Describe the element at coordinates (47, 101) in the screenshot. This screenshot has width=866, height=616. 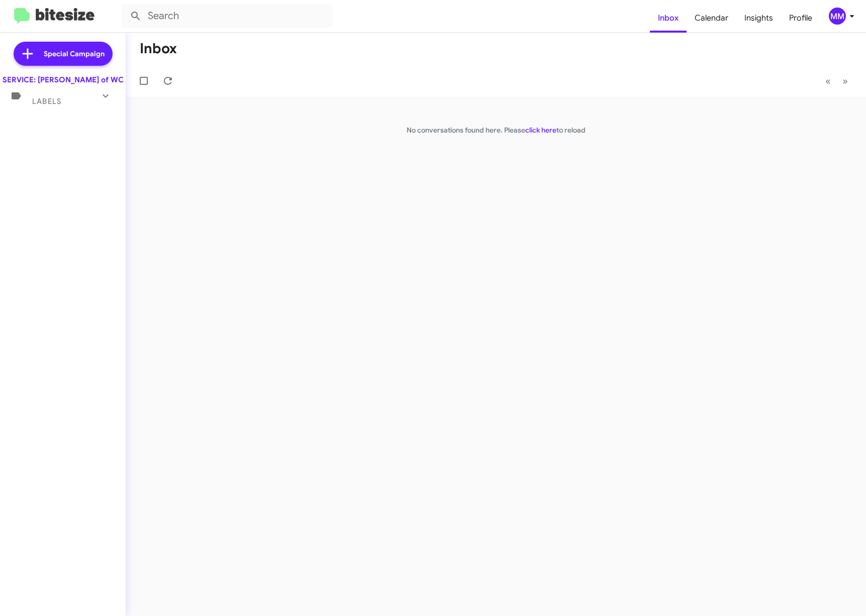
I see `span: Labels` at that location.